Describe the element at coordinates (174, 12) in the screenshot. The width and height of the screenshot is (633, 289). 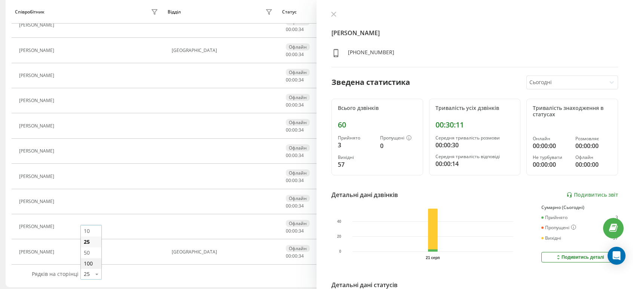
I see `div: Відділ` at that location.